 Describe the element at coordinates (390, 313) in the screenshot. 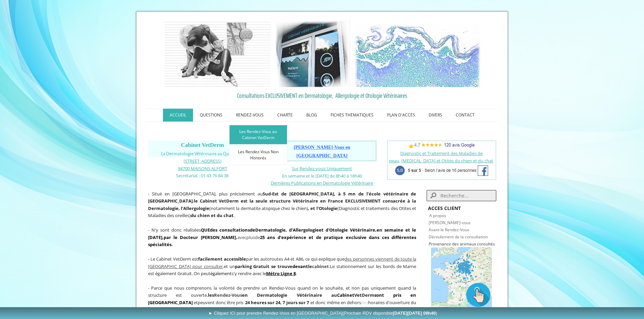

I see `span: (Prochain RDV disponible )` at that location.